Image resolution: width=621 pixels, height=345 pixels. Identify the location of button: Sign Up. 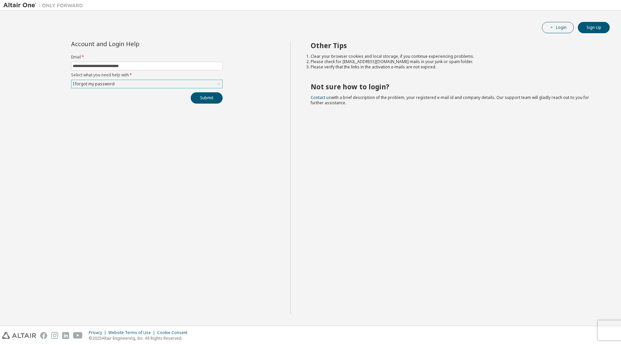
(594, 28).